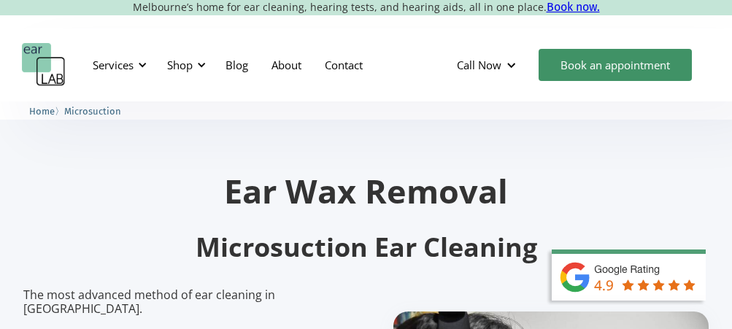 Image resolution: width=732 pixels, height=329 pixels. What do you see at coordinates (286, 65) in the screenshot?
I see `a: About` at bounding box center [286, 65].